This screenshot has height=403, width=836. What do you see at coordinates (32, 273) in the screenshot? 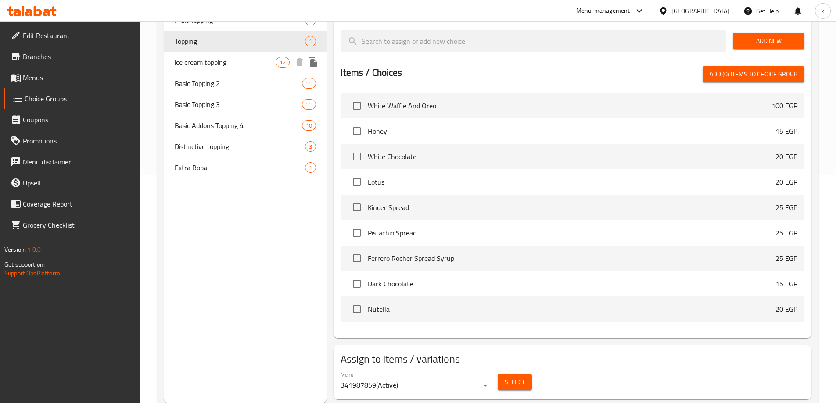
I see `a: Support.OpsPlatform` at bounding box center [32, 273].